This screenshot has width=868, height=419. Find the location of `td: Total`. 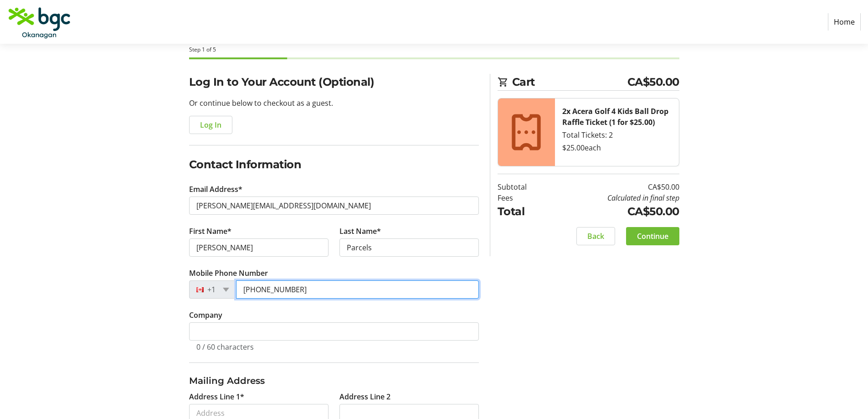

td: Total is located at coordinates (524, 212).